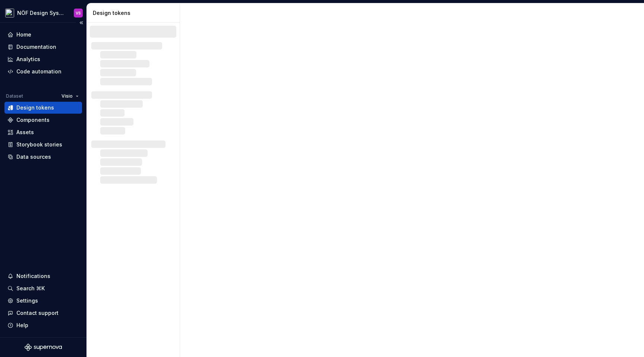 This screenshot has width=644, height=357. I want to click on button: Contact support, so click(43, 313).